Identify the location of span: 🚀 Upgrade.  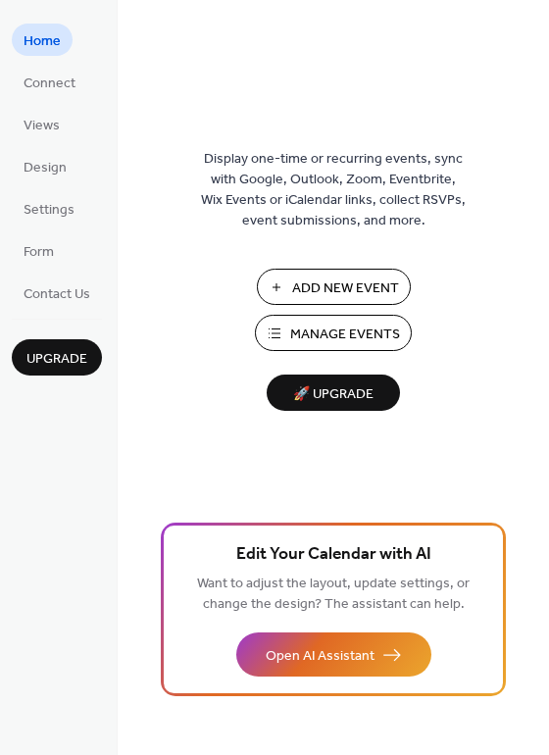
(333, 394).